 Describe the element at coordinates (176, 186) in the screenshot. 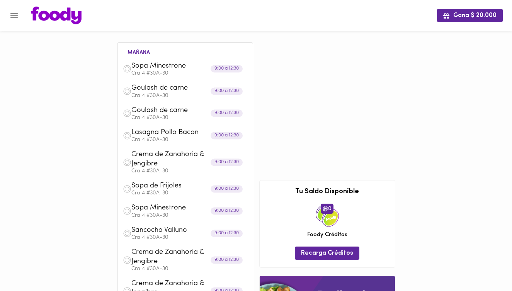

I see `span: Sopa de Frijoles` at that location.